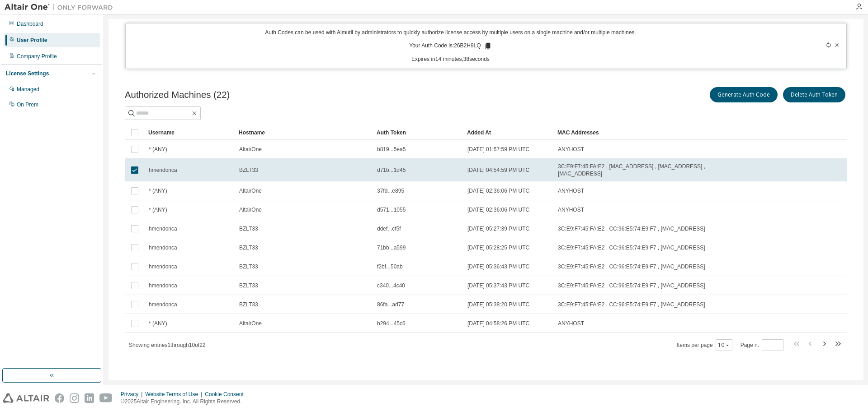 This screenshot has width=868, height=411. What do you see at coordinates (304, 133) in the screenshot?
I see `div: Hostname` at bounding box center [304, 133].